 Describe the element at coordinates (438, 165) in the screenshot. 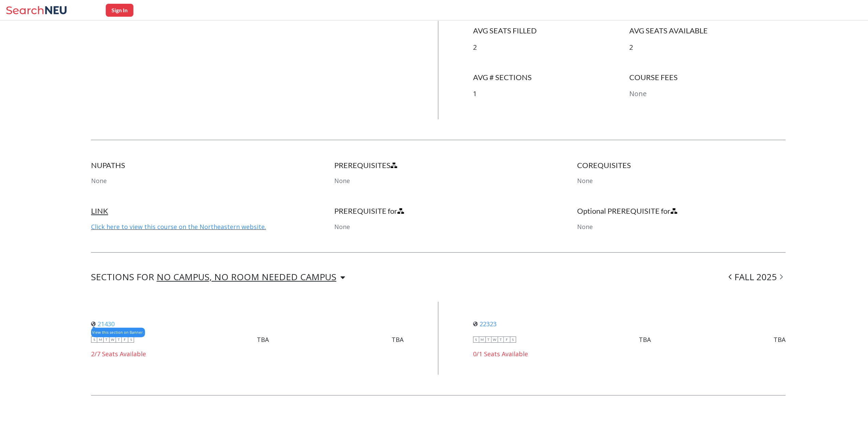

I see `h4: PREREQUISITES` at that location.